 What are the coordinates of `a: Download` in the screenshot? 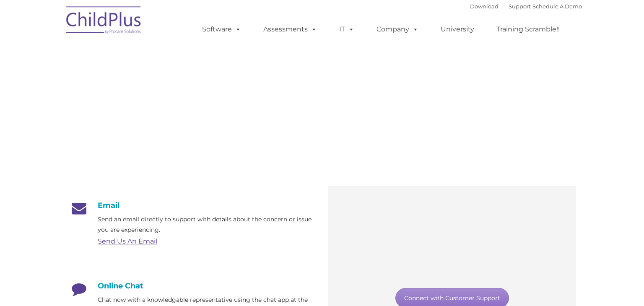 It's located at (484, 6).